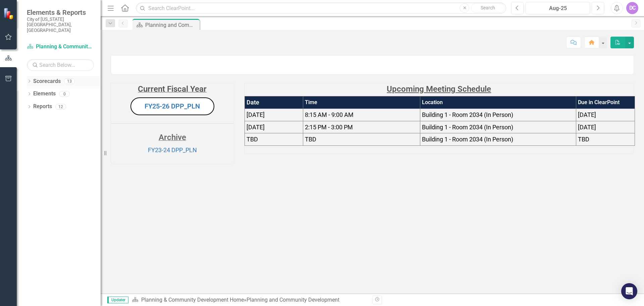 This screenshot has height=306, width=644. What do you see at coordinates (64, 94) in the screenshot?
I see `div: 0` at bounding box center [64, 94].